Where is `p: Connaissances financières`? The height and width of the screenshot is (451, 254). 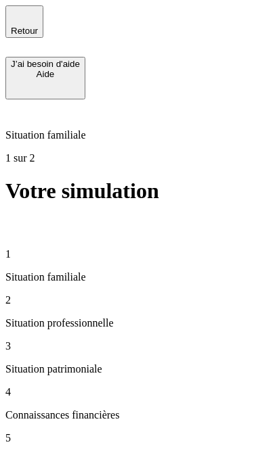 p: Connaissances financières is located at coordinates (127, 415).